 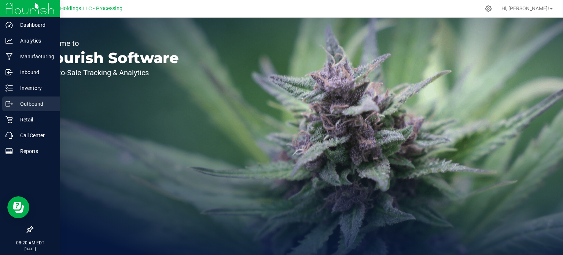 I want to click on inline-svg: Analytics, so click(x=9, y=41).